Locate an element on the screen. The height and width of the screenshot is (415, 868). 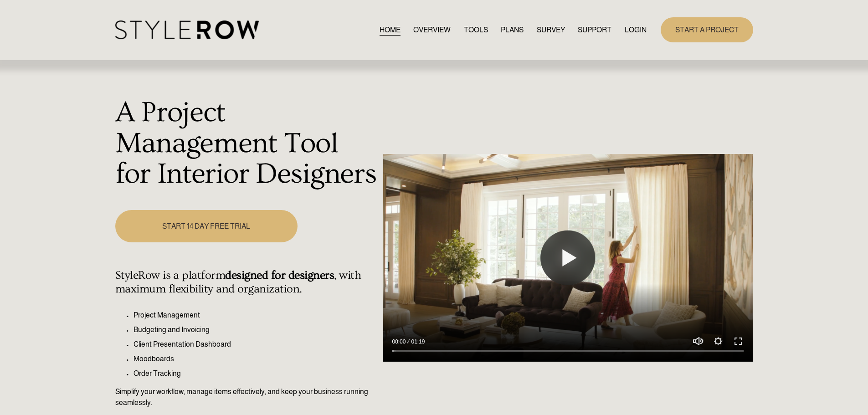
a: PLANS is located at coordinates (512, 30).